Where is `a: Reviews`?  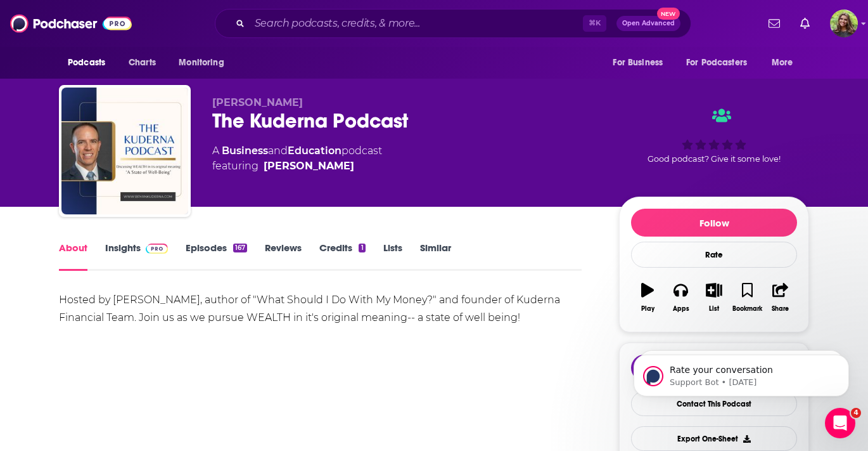 a: Reviews is located at coordinates (283, 256).